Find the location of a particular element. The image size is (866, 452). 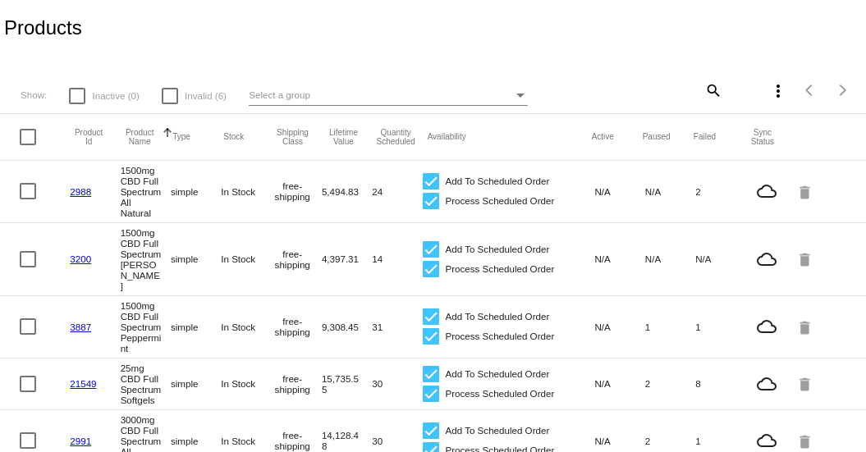

a: 3887 is located at coordinates (80, 327).